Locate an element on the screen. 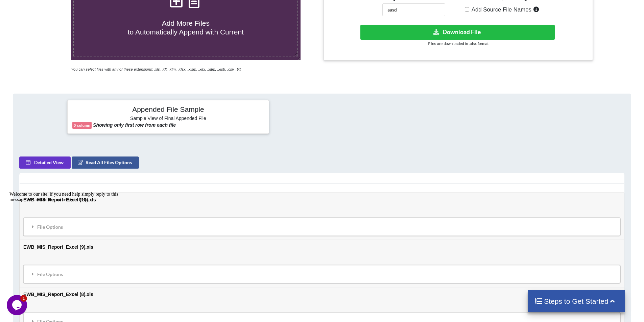  h4: Appended File Sample is located at coordinates (168, 110).